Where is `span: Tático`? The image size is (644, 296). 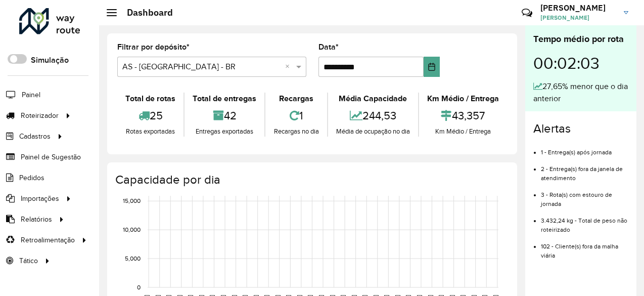
span: Tático is located at coordinates (28, 261).